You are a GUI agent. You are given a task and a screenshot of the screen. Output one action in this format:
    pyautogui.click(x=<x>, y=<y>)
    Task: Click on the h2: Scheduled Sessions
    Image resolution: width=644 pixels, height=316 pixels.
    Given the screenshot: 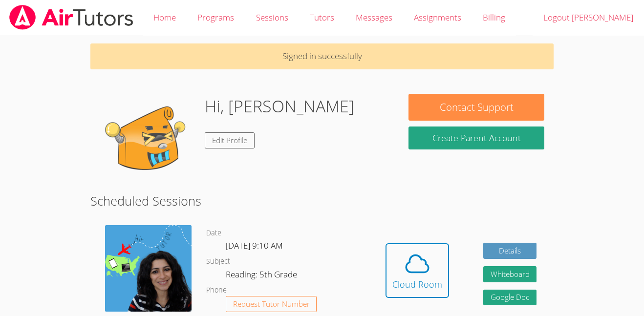 What is the action you would take?
    pyautogui.click(x=322, y=201)
    